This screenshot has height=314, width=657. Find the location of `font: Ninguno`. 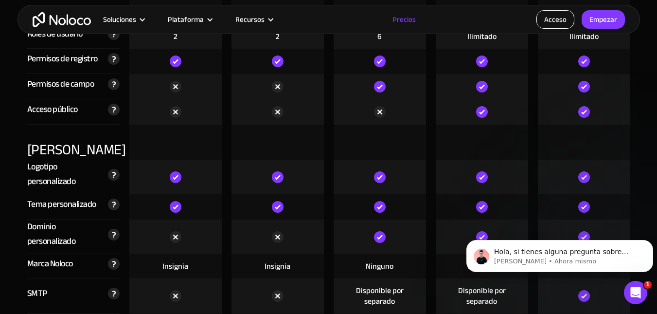

font: Ninguno is located at coordinates (379, 266).